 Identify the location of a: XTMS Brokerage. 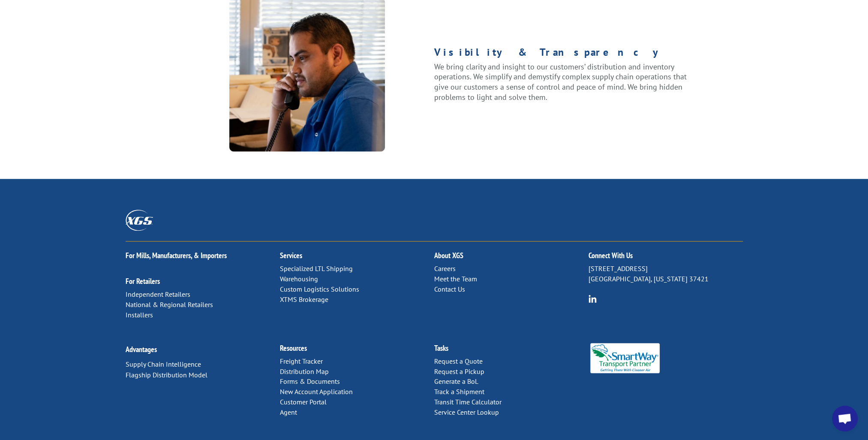
(304, 299).